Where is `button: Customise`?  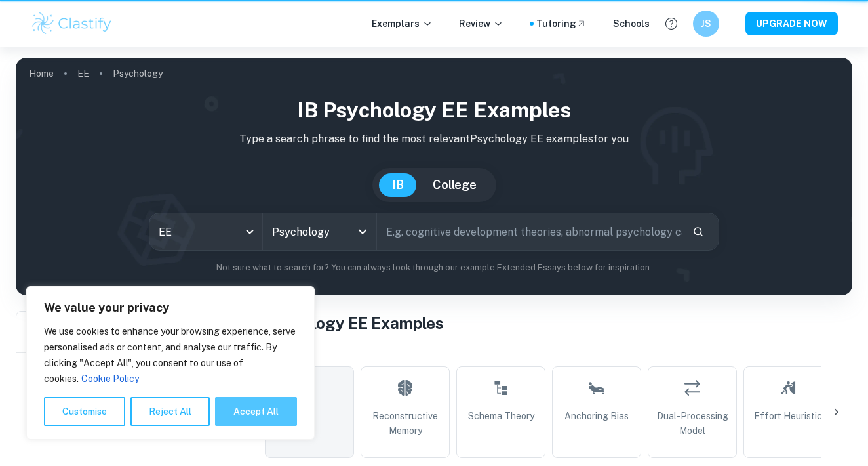
button: Customise is located at coordinates (85, 411).